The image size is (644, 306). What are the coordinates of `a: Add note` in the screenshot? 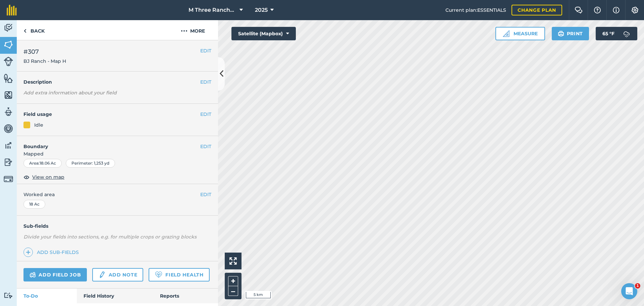 It's located at (118, 275).